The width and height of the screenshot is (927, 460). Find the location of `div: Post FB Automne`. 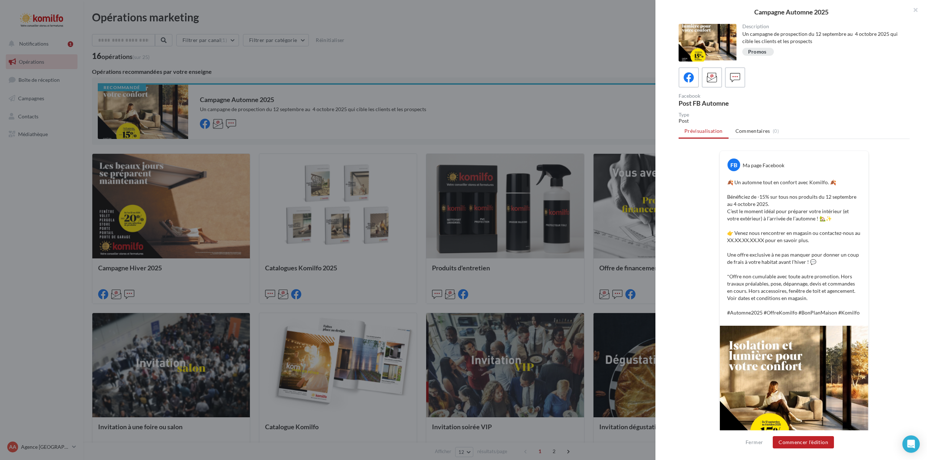

div: Post FB Automne is located at coordinates (735, 103).